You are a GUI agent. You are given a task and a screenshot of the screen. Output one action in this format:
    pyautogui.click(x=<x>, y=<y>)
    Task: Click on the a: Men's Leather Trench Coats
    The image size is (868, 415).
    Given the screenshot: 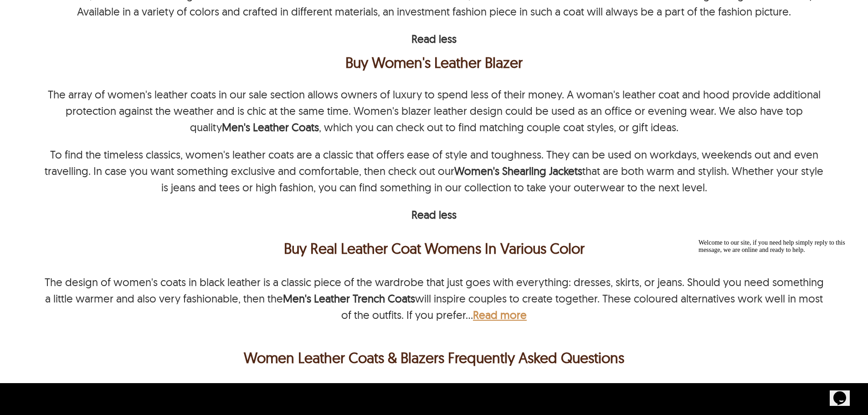 What is the action you would take?
    pyautogui.click(x=349, y=299)
    